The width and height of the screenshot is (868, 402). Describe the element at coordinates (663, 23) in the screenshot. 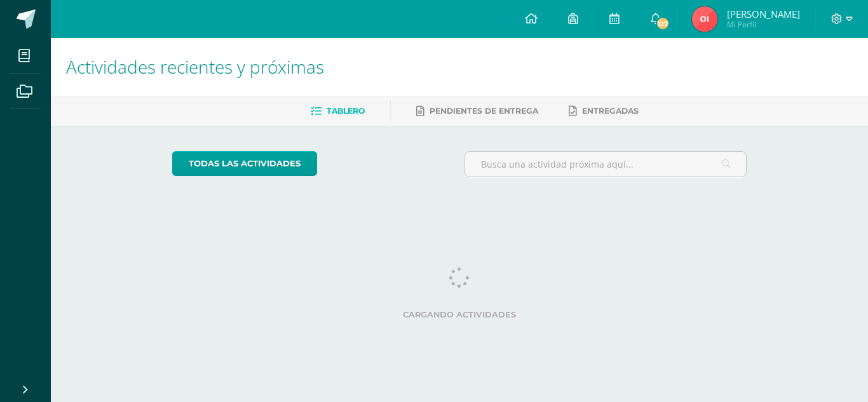

I see `span: 127` at that location.